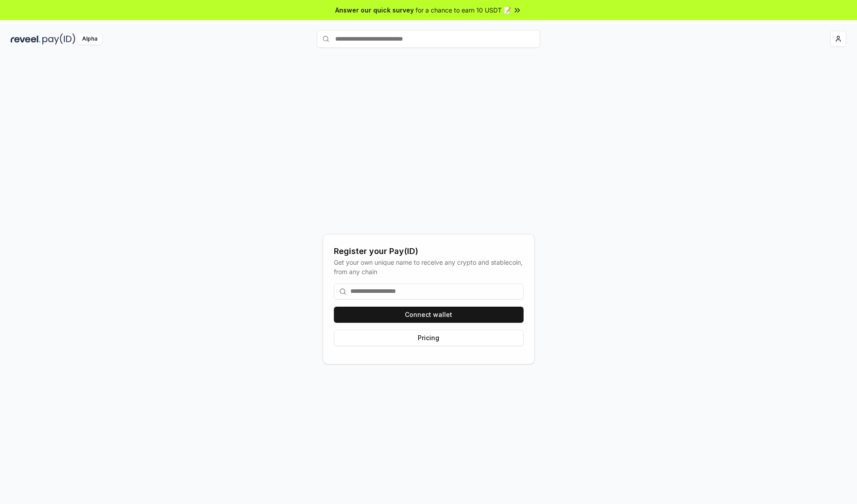  Describe the element at coordinates (463, 10) in the screenshot. I see `span: for a chance to earn 10 USDT 📝` at that location.